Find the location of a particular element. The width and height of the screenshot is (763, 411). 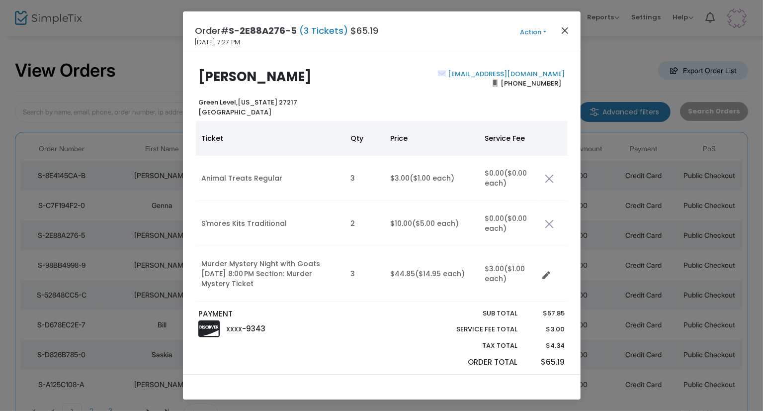

td: 2 is located at coordinates (365, 223).